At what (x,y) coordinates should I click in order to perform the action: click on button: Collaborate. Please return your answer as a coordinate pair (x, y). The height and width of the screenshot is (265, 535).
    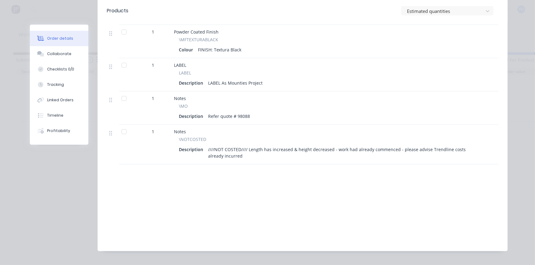
    Looking at the image, I should click on (59, 54).